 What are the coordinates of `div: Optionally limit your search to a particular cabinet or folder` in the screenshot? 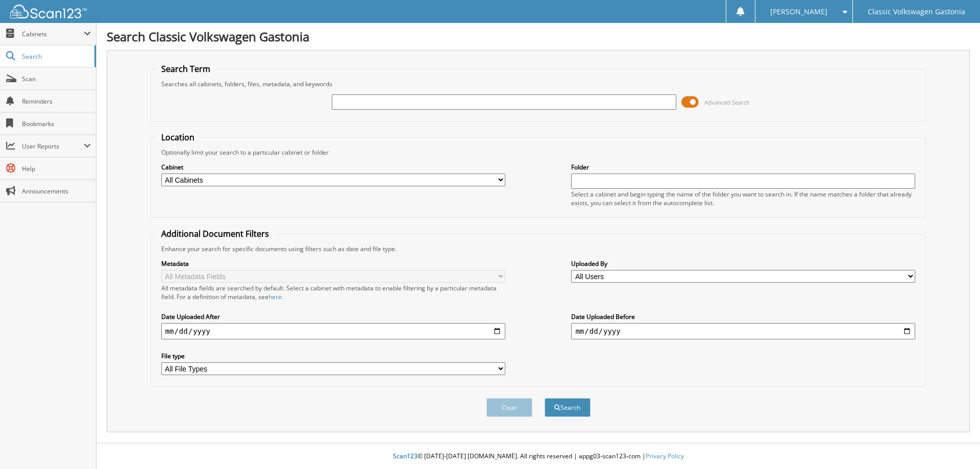 It's located at (539, 152).